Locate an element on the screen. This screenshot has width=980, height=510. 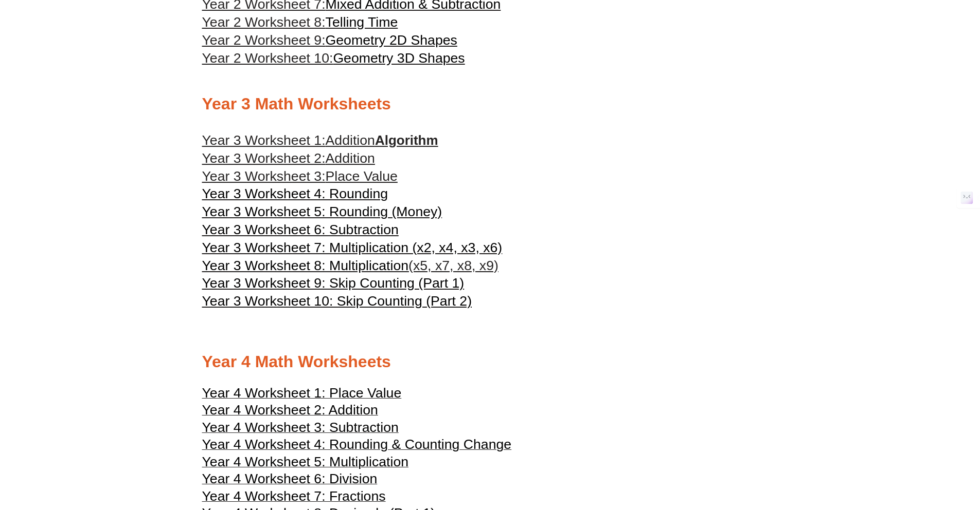
a: Year 3 Worksheet 2:Addition is located at coordinates (289, 159).